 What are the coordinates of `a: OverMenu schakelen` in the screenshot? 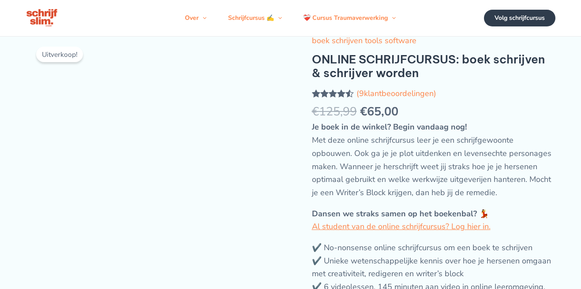 It's located at (195, 18).